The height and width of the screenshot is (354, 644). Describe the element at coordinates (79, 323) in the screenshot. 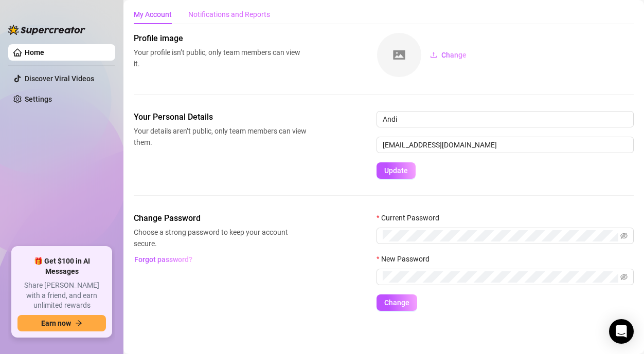

I see `span: arrow-right` at that location.